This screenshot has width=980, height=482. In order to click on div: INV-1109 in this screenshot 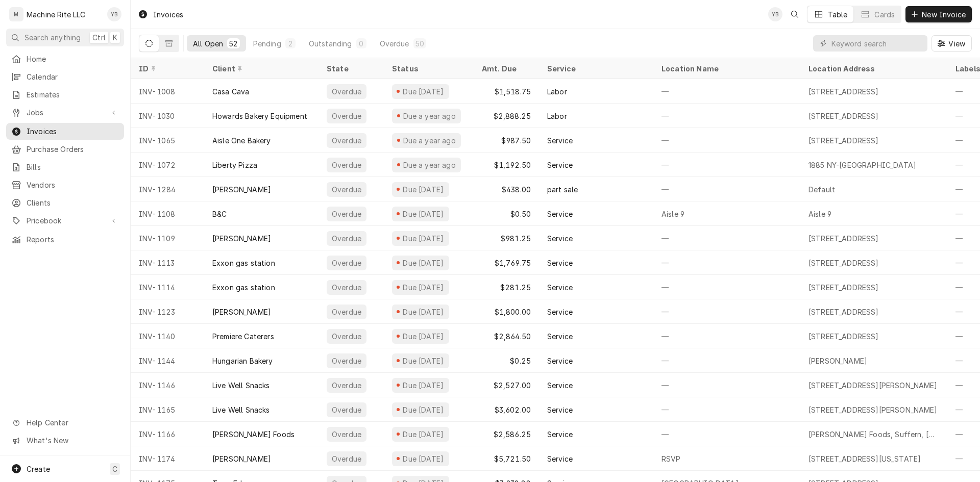, I will do `click(168, 239)`.